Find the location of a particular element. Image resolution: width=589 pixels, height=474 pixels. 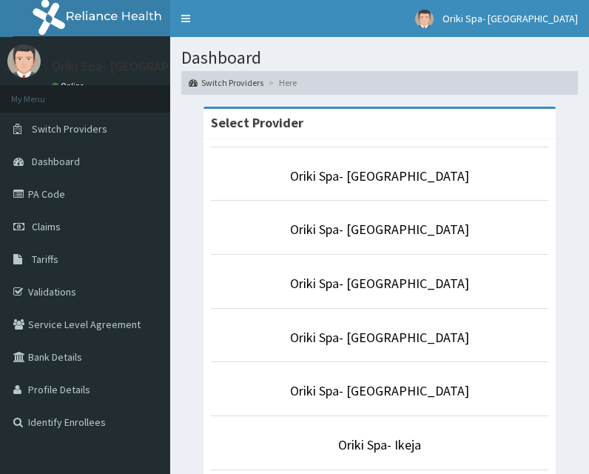

h1: Dashboard is located at coordinates (380, 58).